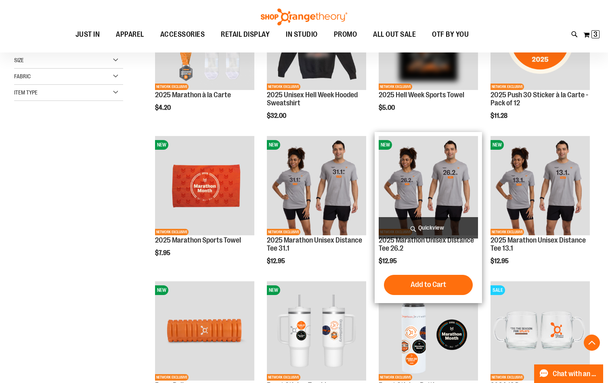 The width and height of the screenshot is (608, 383). Describe the element at coordinates (428, 228) in the screenshot. I see `span: Quickview` at that location.